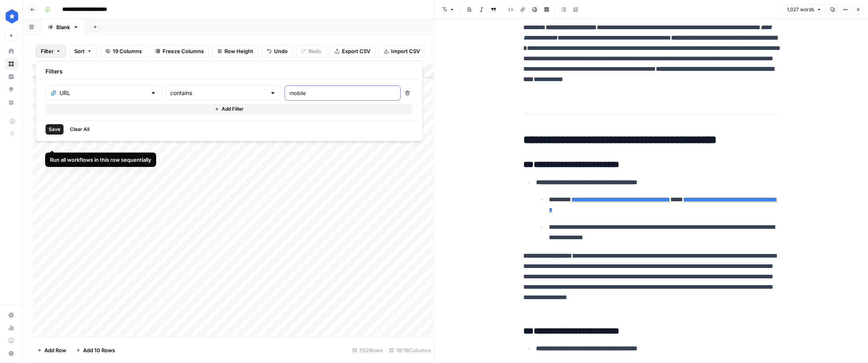  Describe the element at coordinates (11, 340) in the screenshot. I see `a: Learning Hub` at that location.